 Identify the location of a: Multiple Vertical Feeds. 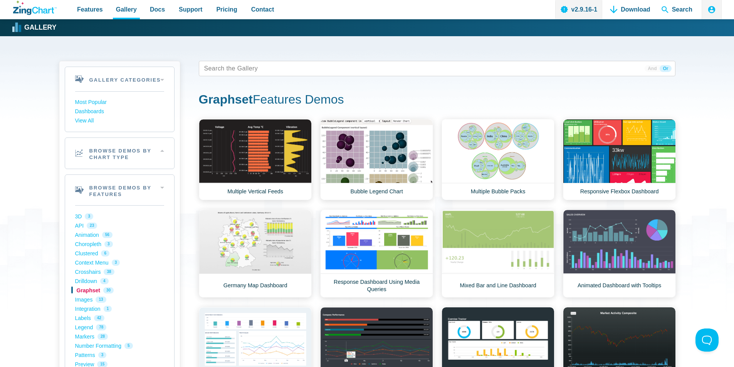
(255, 160).